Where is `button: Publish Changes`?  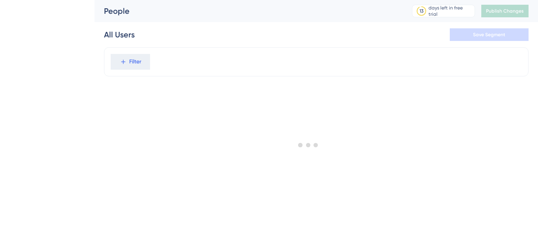 button: Publish Changes is located at coordinates (505, 11).